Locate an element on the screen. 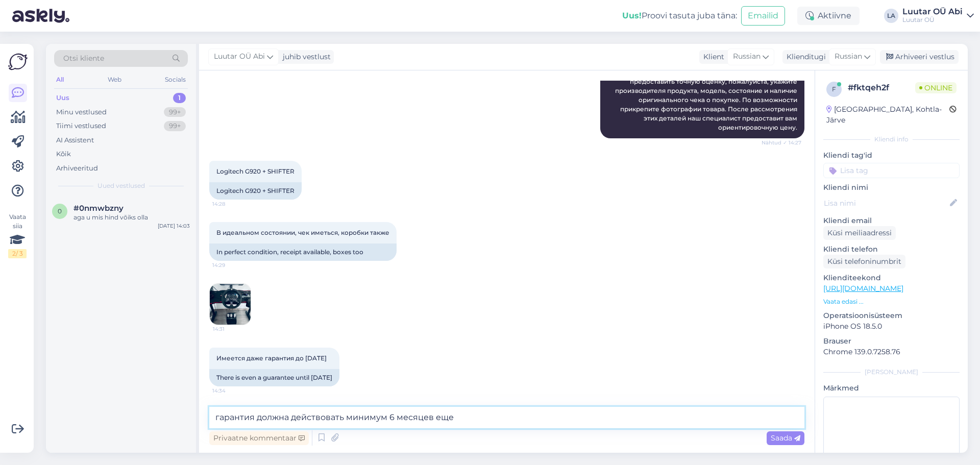 This screenshot has width=980, height=465. div: 1 is located at coordinates (179, 98).